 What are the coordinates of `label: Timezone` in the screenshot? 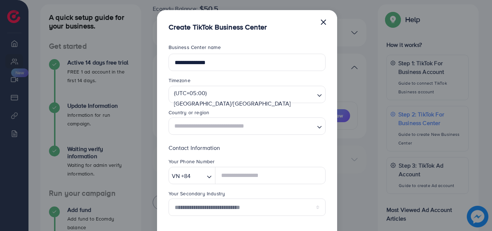 It's located at (179, 80).